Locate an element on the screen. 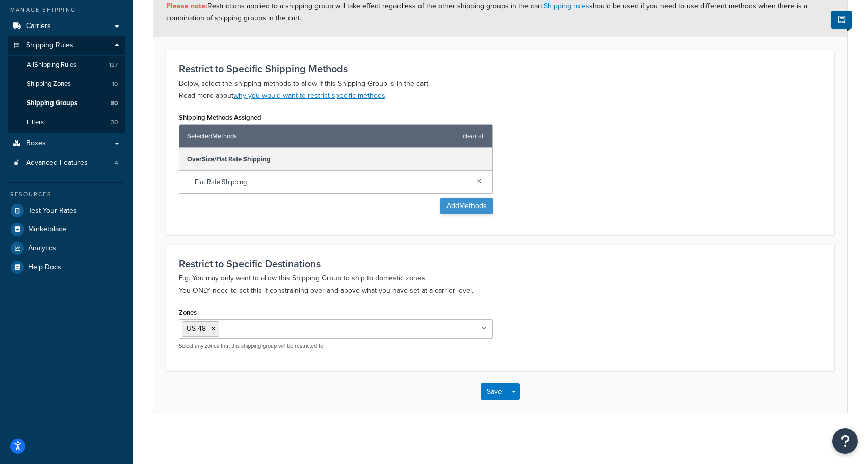 This screenshot has width=868, height=464. a: Shipping Groups80 is located at coordinates (66, 103).